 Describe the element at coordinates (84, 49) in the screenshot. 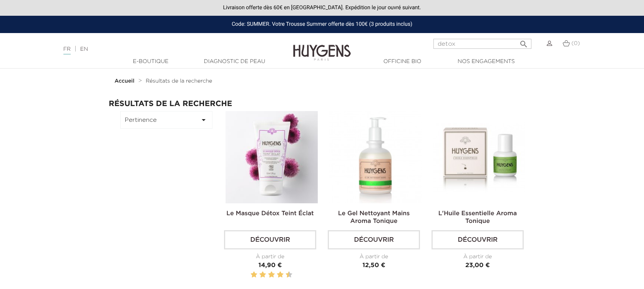

I see `a: EN` at that location.